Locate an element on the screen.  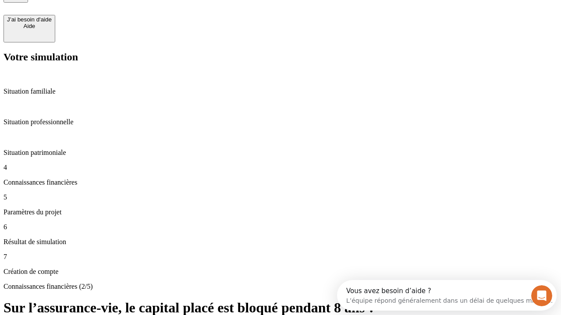
p: Résultat de simulation is located at coordinates (280, 242).